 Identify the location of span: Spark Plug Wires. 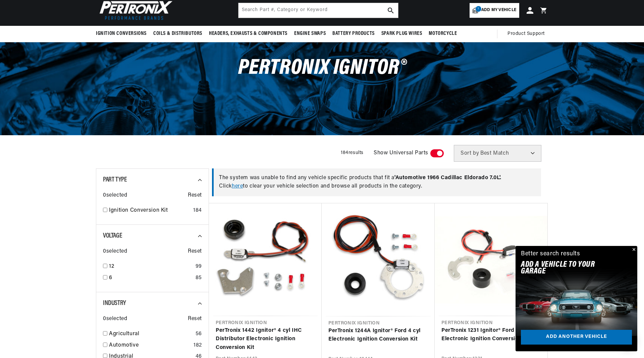
(402, 33).